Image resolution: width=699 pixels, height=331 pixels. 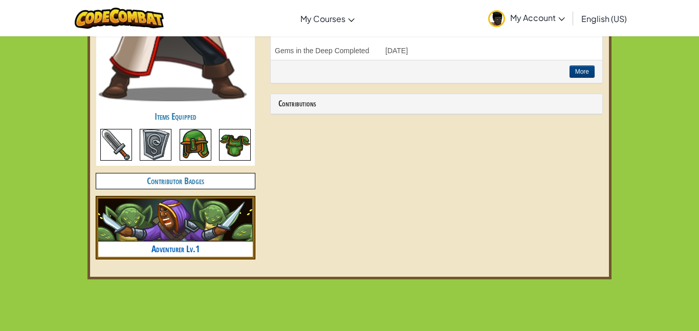 I want to click on td: Gems in the Deep Completed, so click(x=326, y=51).